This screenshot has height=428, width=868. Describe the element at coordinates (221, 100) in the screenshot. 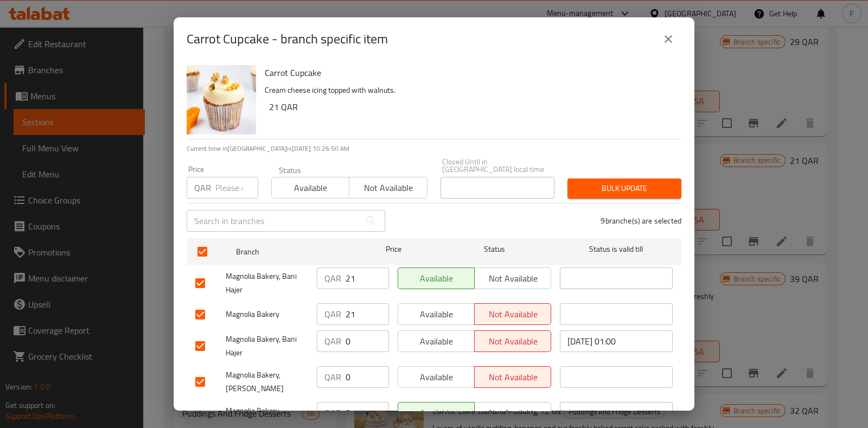

I see `img: Carrot Cupcake` at that location.